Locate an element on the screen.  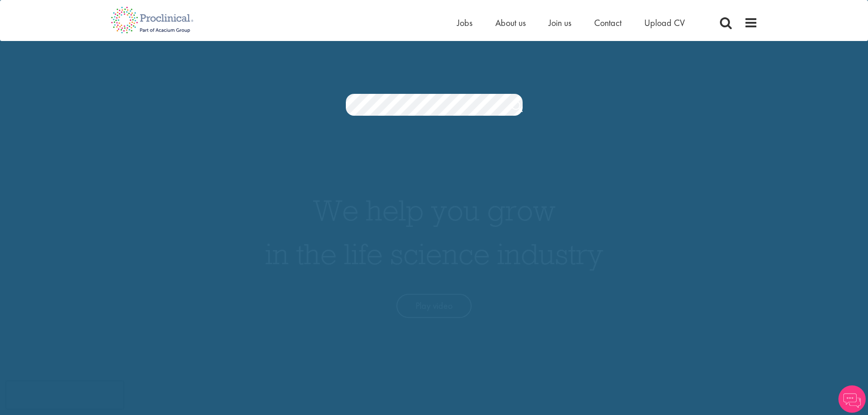
span: Contact is located at coordinates (608, 23).